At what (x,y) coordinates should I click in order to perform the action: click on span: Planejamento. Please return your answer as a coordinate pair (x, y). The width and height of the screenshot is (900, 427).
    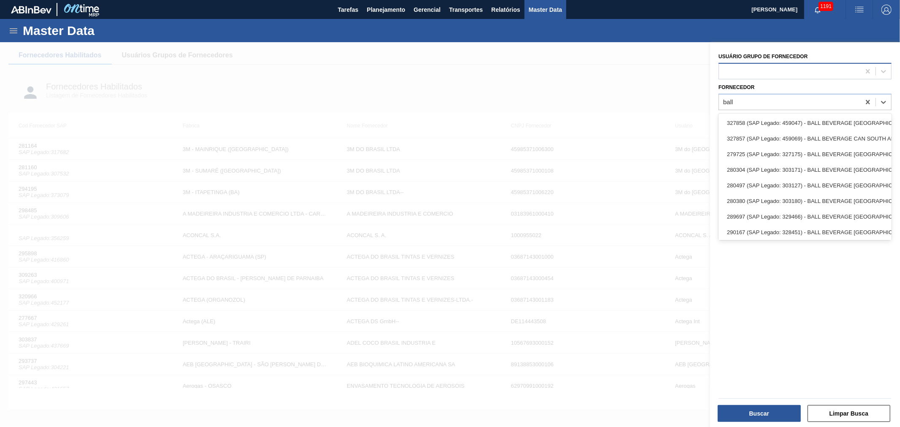
    Looking at the image, I should click on (385, 10).